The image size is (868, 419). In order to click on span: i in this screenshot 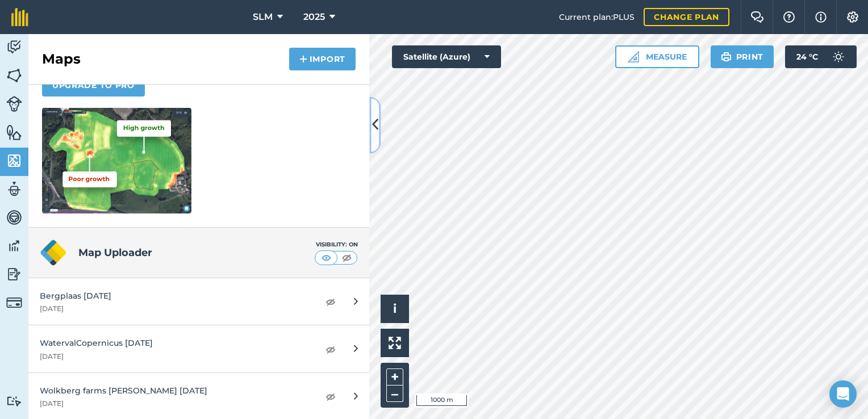, I will do `click(395, 308)`.